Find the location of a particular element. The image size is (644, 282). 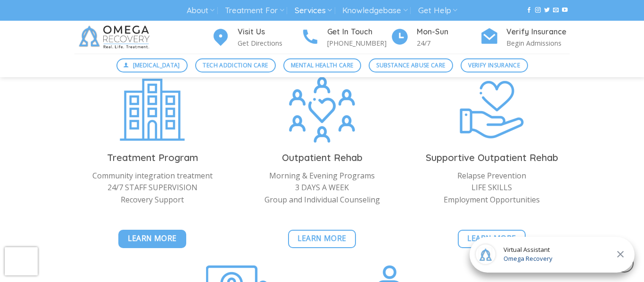

a: Follow on Instagram is located at coordinates (538, 11).